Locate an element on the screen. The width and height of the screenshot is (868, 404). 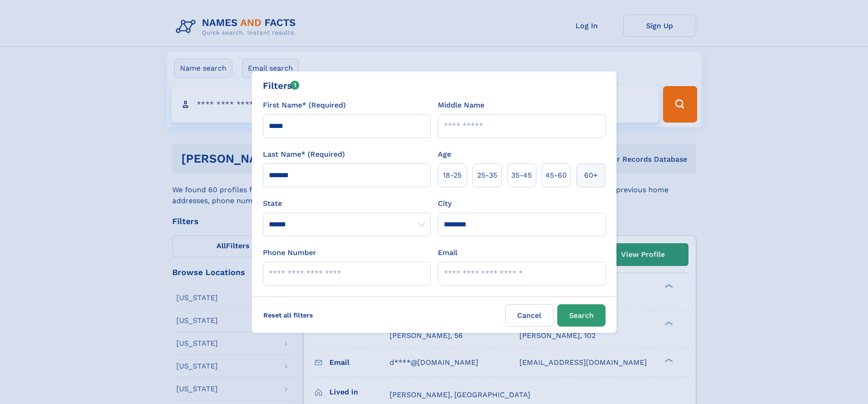
label: Phone Number is located at coordinates (290, 253).